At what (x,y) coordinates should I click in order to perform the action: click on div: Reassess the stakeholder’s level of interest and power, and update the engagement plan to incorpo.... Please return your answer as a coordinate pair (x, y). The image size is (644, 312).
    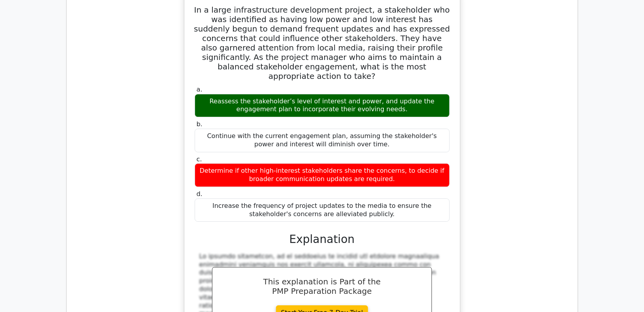
    Looking at the image, I should click on (322, 106).